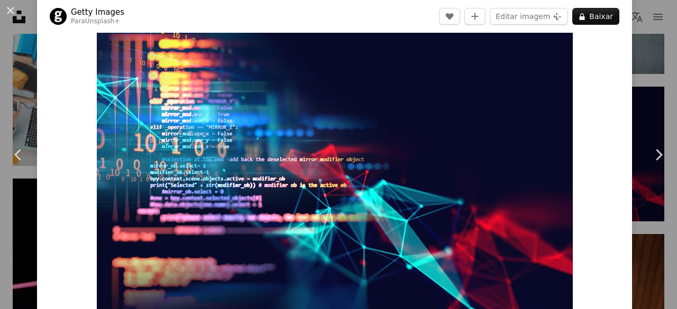 Image resolution: width=677 pixels, height=309 pixels. Describe the element at coordinates (658, 155) in the screenshot. I see `a: Próximo` at that location.